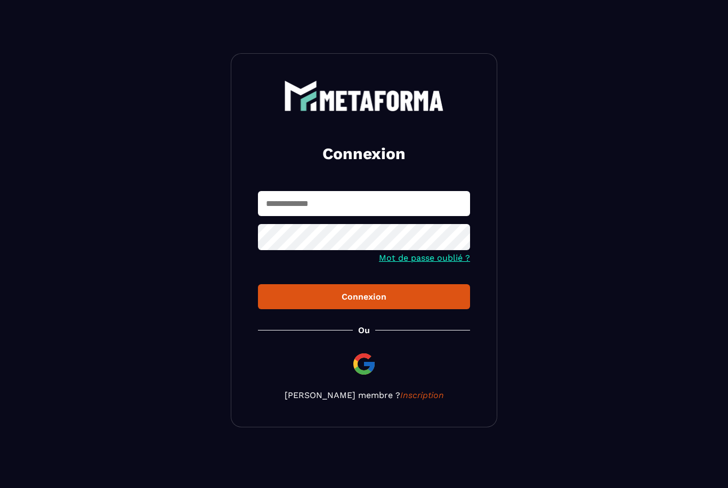 The width and height of the screenshot is (728, 488). I want to click on img: google, so click(364, 364).